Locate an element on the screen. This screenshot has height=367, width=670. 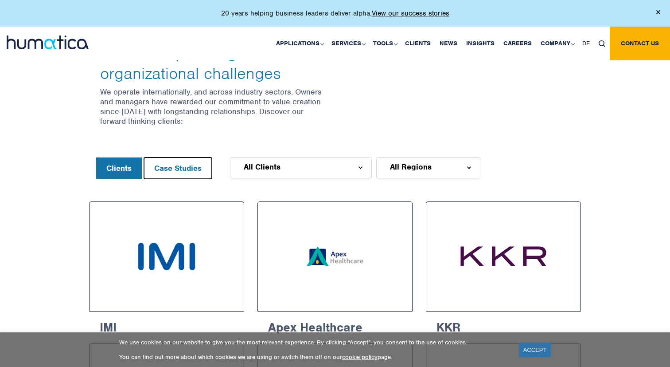
h6: Apex Healthcare is located at coordinates (335, 325).